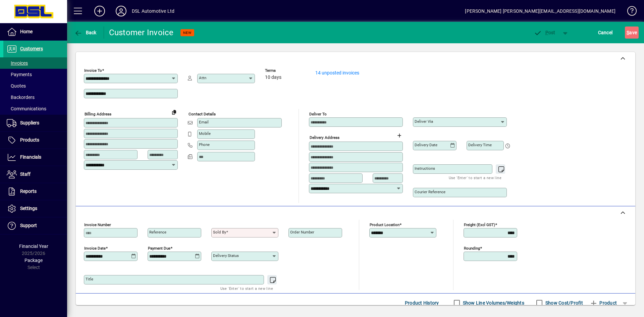  I want to click on span: Product, so click(604, 303).